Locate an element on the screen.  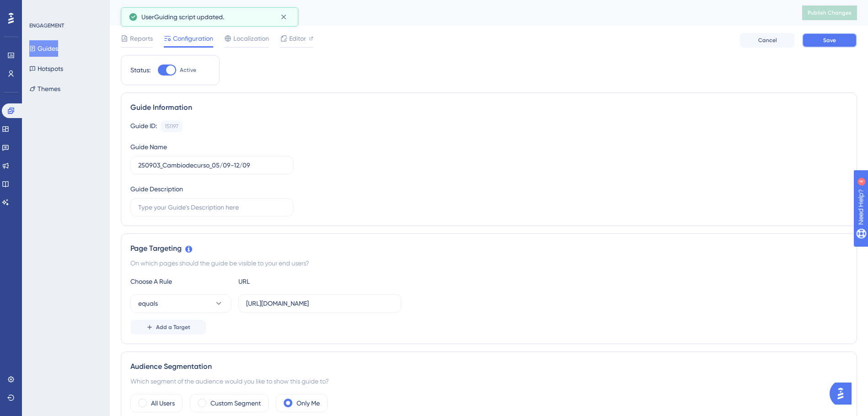
div: Audience Segmentation is located at coordinates (489, 367).